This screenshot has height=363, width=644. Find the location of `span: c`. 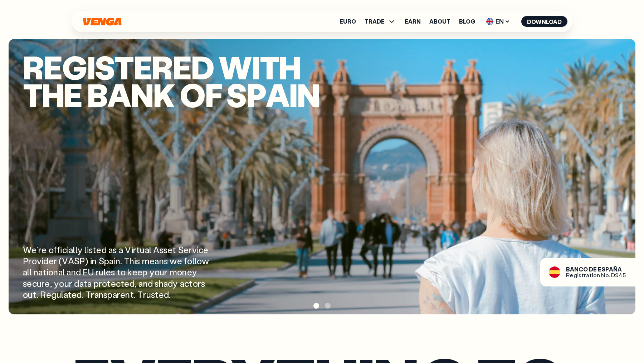

span: c is located at coordinates (187, 283).